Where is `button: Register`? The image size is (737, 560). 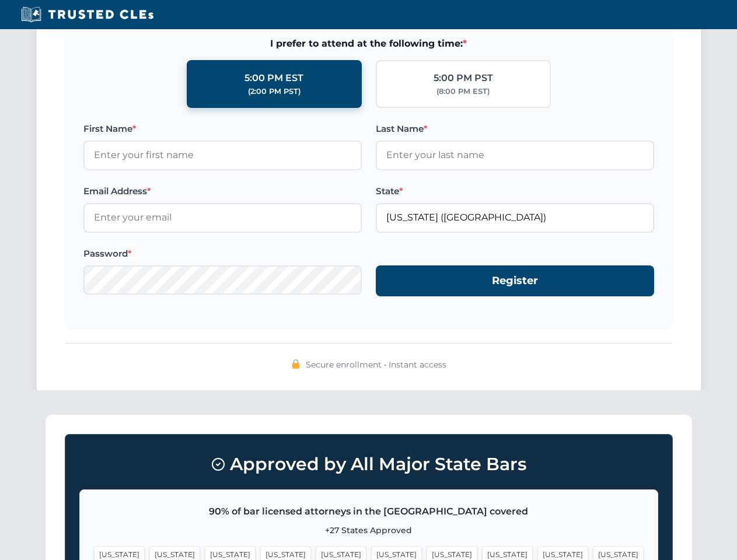
button: Register is located at coordinates (515, 280).